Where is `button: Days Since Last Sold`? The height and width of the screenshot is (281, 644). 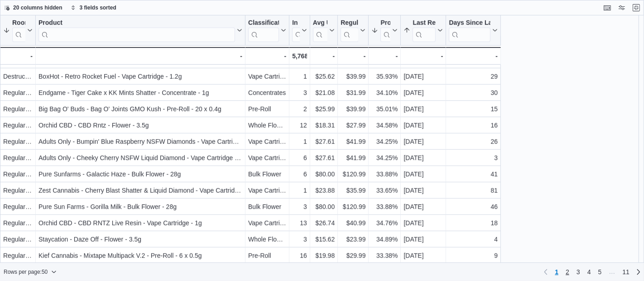 button: Days Since Last Sold is located at coordinates (474, 30).